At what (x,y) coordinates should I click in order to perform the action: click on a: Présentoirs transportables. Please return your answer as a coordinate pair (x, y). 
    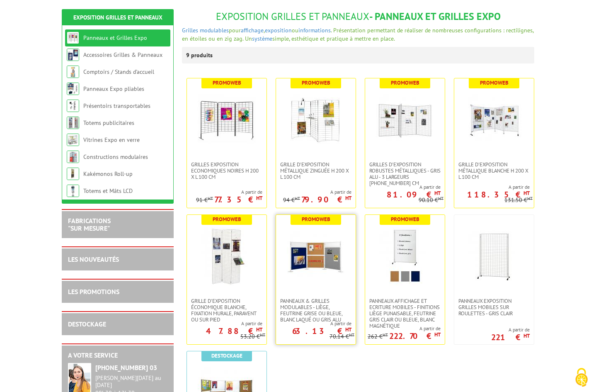
    Looking at the image, I should click on (117, 106).